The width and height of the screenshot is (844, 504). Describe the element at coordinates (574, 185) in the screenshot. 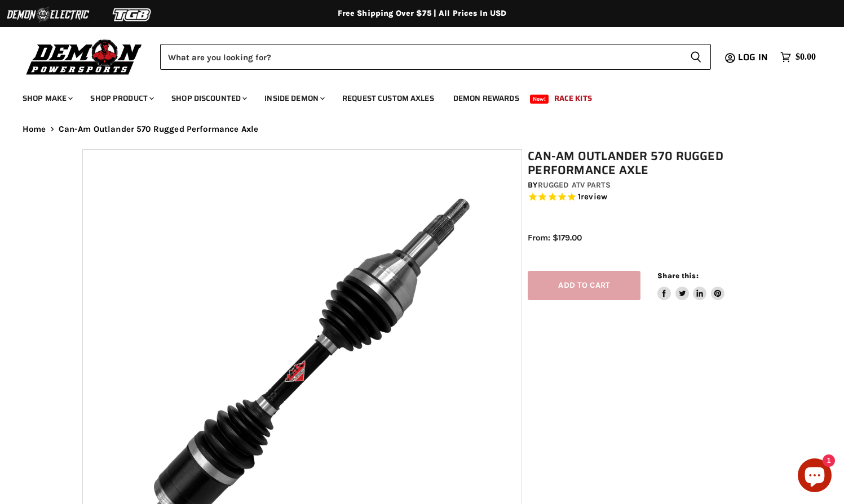

I see `a: Rugged ATV Parts` at that location.